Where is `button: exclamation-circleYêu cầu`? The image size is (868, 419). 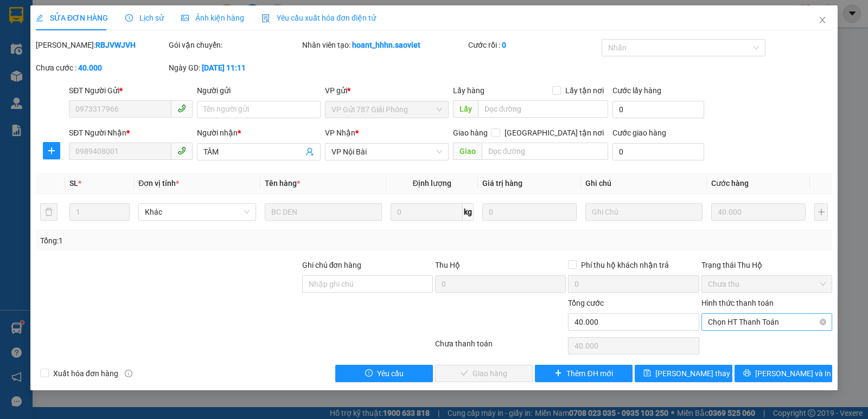 button: exclamation-circleYêu cầu is located at coordinates (384, 373).